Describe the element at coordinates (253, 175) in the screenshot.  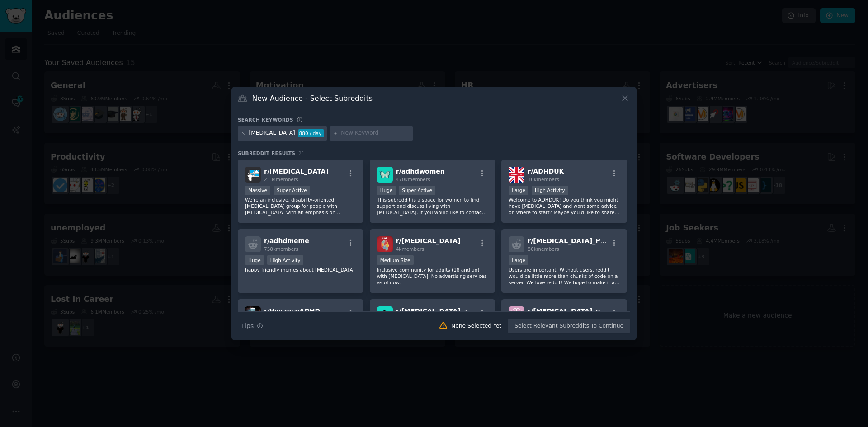
I see `img: ADHD` at that location.